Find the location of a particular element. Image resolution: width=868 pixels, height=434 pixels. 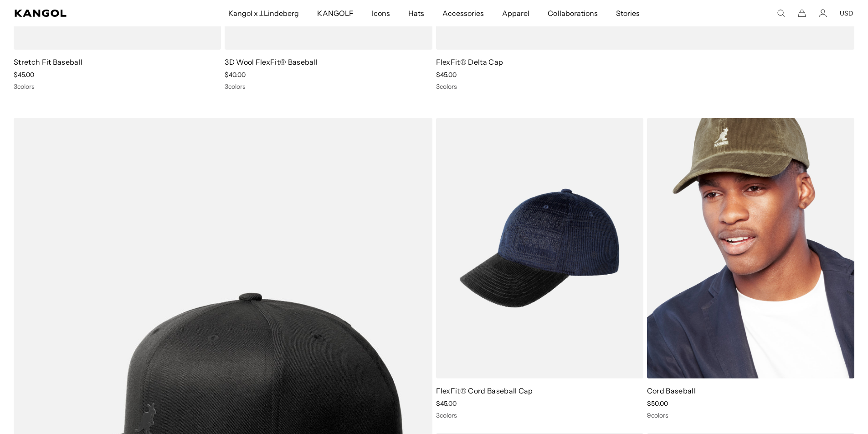

img: FlexFit® Cord Baseball Cap is located at coordinates (540, 248).